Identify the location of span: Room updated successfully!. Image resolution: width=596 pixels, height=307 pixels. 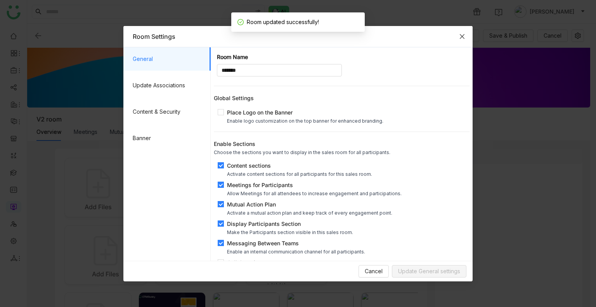
(283, 22).